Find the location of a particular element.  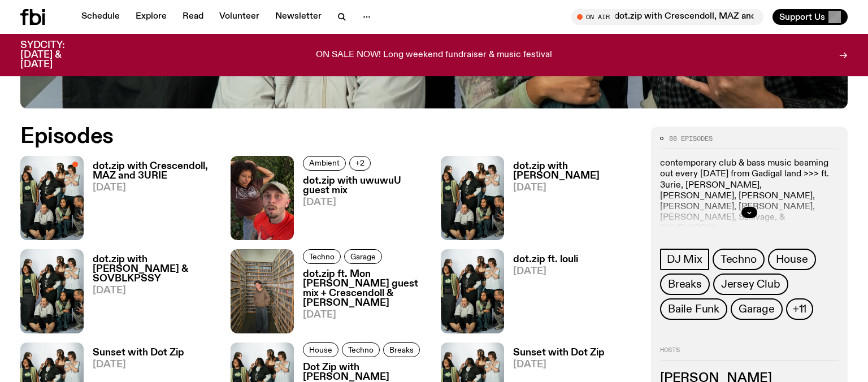

a: Newsletter is located at coordinates (298, 17).